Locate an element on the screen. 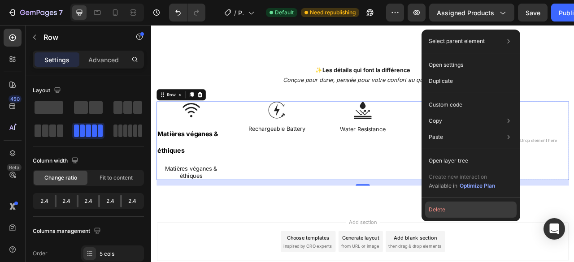 The image size is (574, 262). p: Paste is located at coordinates (436, 137).